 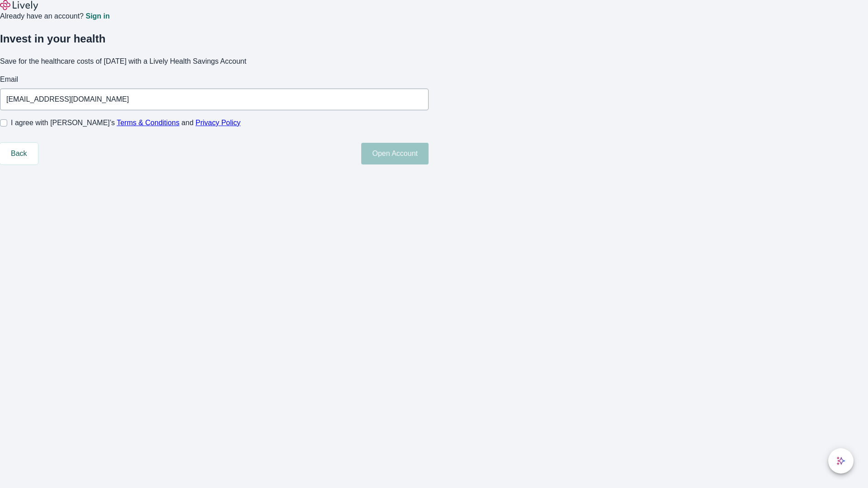 I want to click on a: Privacy Policy, so click(x=218, y=123).